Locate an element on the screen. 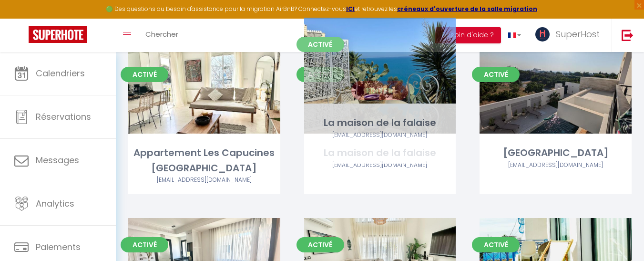 This screenshot has width=644, height=261. a: ICI is located at coordinates (351, 9).